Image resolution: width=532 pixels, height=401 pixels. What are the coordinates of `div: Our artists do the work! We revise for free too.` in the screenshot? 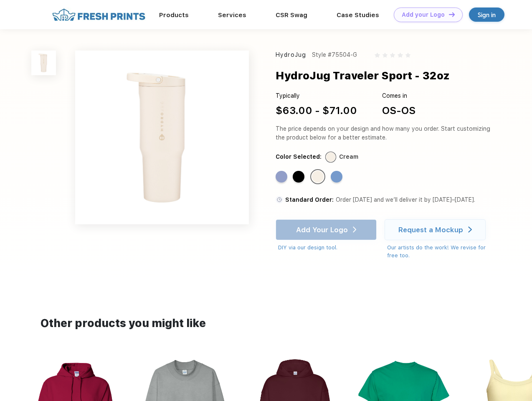 It's located at (440, 251).